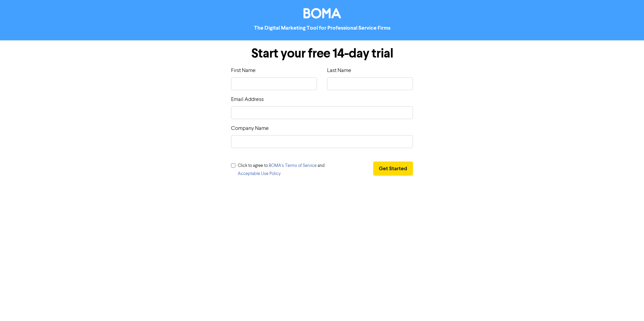 Image resolution: width=644 pixels, height=321 pixels. Describe the element at coordinates (322, 13) in the screenshot. I see `img: BOMA Logo` at that location.